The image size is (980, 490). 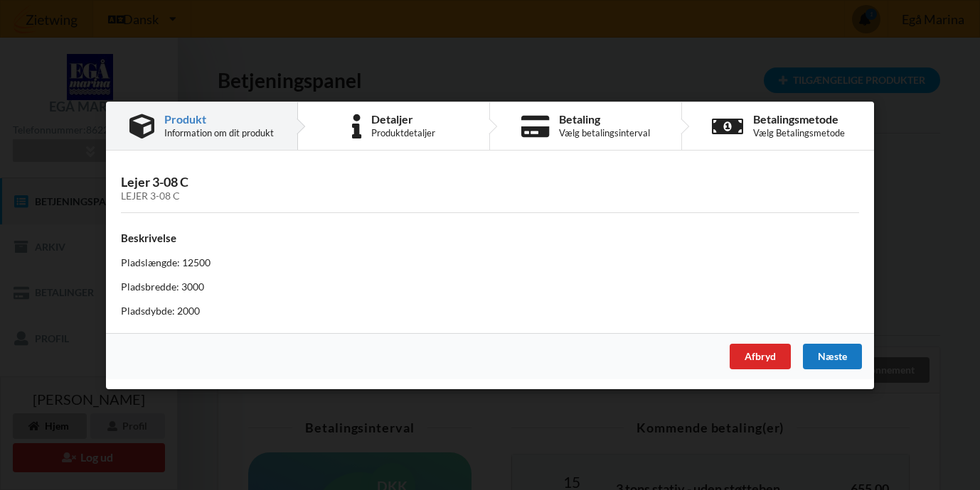 What do you see at coordinates (490, 286) in the screenshot?
I see `p: Pladsbredde: 3000` at bounding box center [490, 286].